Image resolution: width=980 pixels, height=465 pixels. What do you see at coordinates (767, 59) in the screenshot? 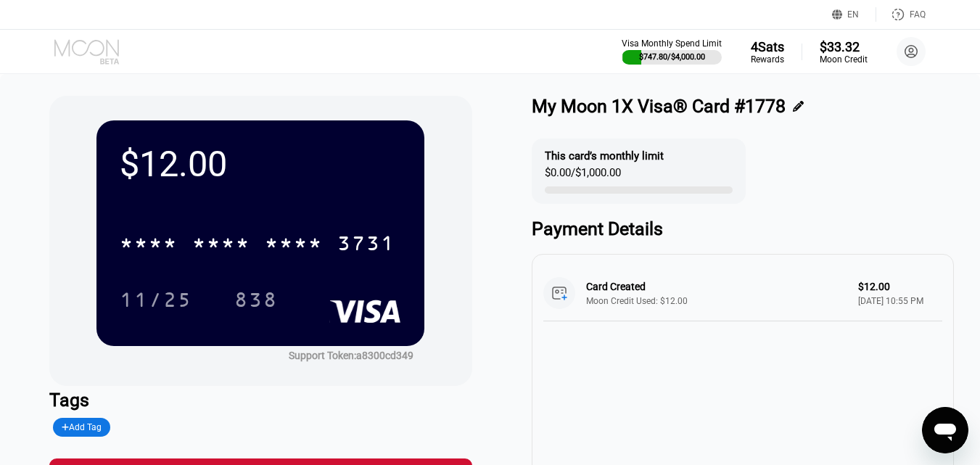
I see `div: Rewards` at bounding box center [767, 59].